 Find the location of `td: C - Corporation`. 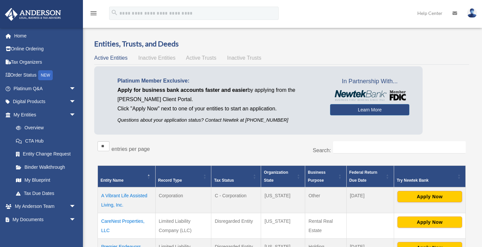

td: C - Corporation is located at coordinates (236, 200).